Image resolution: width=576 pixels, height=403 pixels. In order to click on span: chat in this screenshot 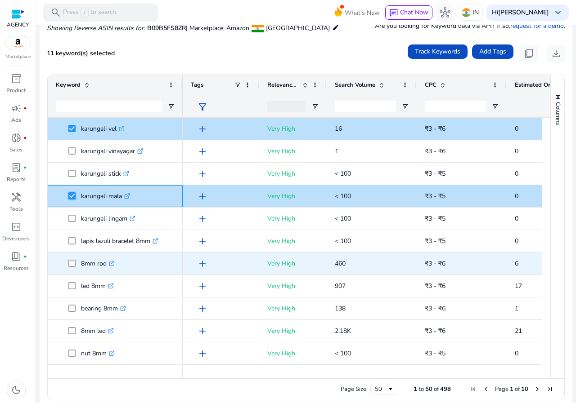, I will do `click(393, 13)`.